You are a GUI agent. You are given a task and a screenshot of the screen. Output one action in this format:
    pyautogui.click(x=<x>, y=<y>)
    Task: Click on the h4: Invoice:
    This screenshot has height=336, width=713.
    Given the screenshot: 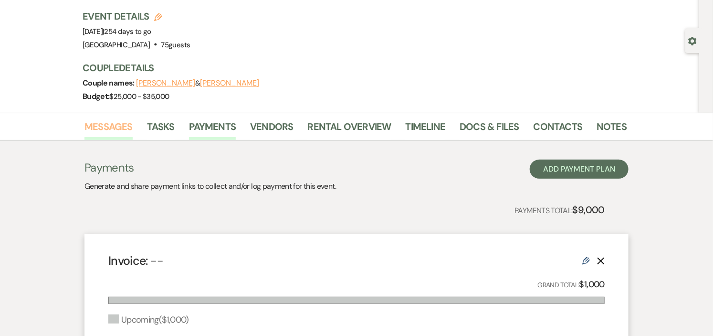 What is the action you would take?
    pyautogui.click(x=136, y=260)
    